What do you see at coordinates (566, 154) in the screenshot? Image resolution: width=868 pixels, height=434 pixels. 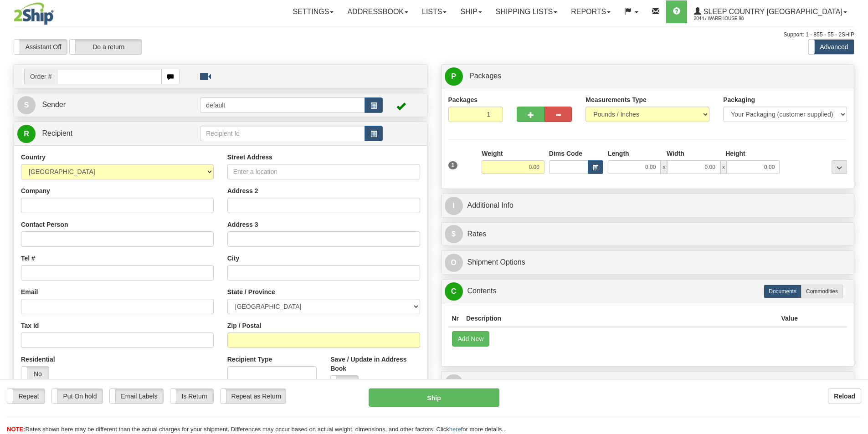 I see `label: Dims Code` at bounding box center [566, 154].